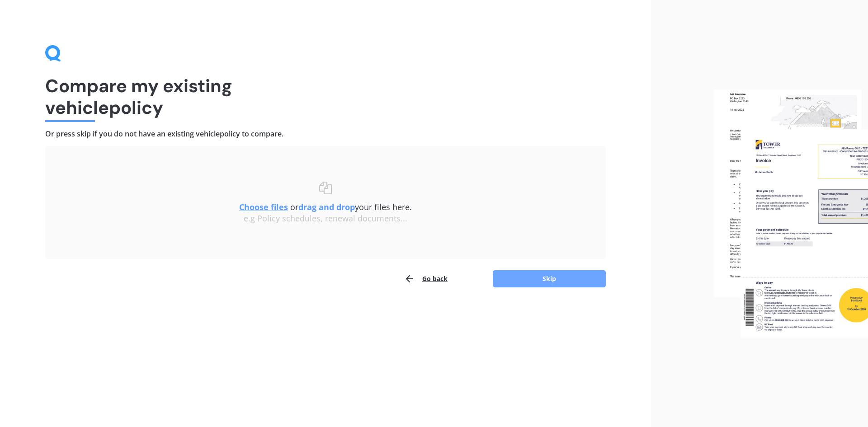 The height and width of the screenshot is (427, 868). Describe the element at coordinates (325, 97) in the screenshot. I see `h1: Compare my existing vehicle policy` at that location.